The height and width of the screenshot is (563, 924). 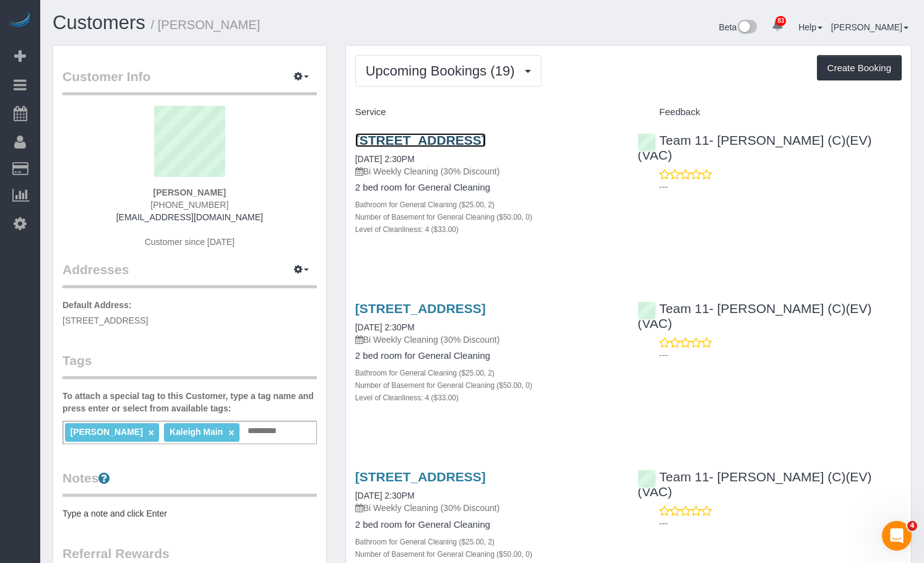 I want to click on pre: Type a note and click Enter, so click(x=189, y=514).